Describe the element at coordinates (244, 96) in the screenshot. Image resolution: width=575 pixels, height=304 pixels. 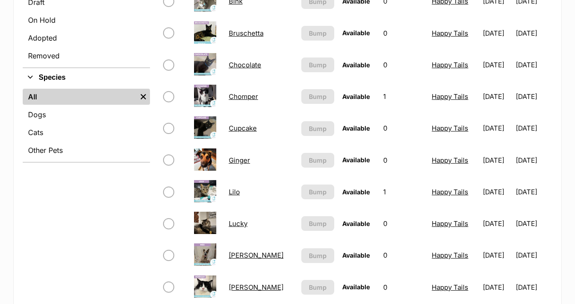
I see `a: Chomper` at that location.